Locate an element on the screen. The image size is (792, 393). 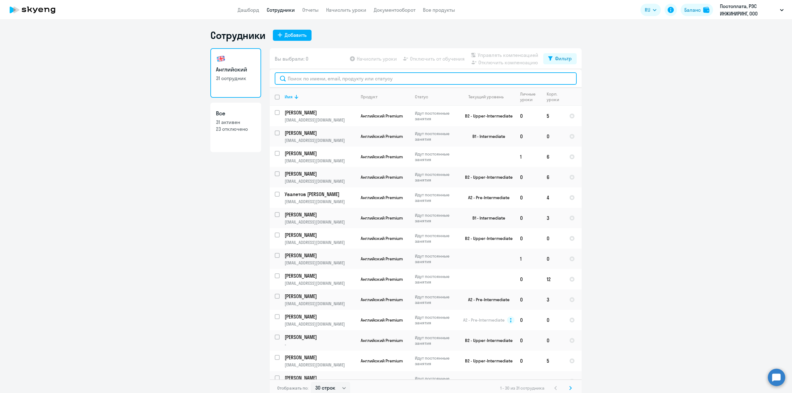
a: Все31 активен23 отключено is located at coordinates (236, 128).